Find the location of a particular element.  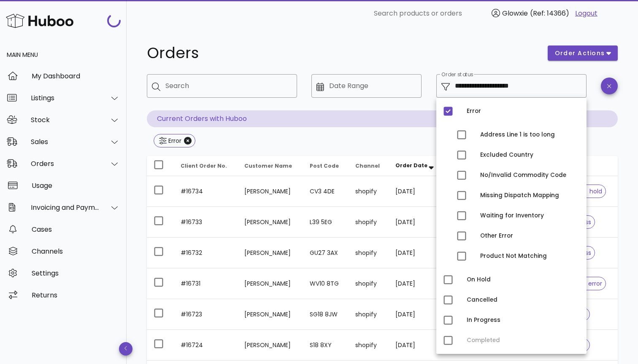

td: #16723 is located at coordinates (206, 314).